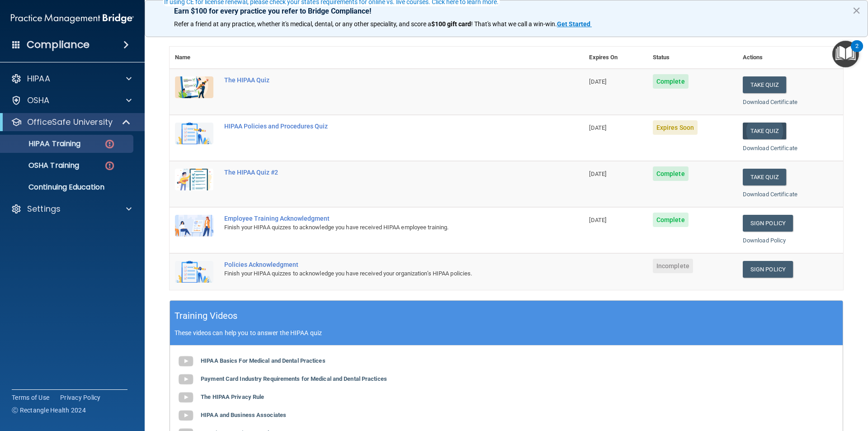 Image resolution: width=868 pixels, height=431 pixels. What do you see at coordinates (294, 378) in the screenshot?
I see `b: Payment Card Industry Requirements for Medical and Dental Practices` at bounding box center [294, 378].